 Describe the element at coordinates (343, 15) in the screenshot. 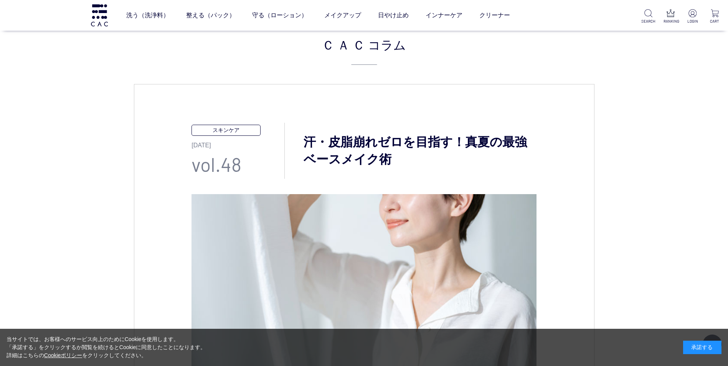

I see `a: メイクアップ` at that location.